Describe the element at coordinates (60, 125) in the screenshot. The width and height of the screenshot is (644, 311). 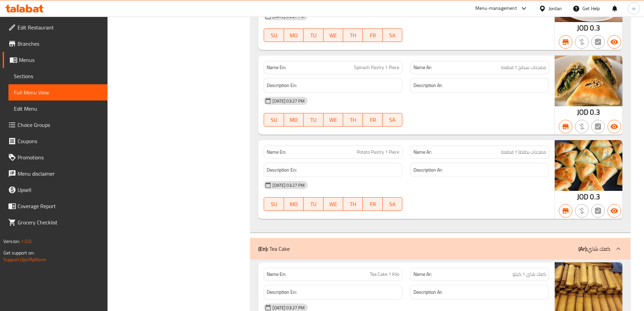
I see `span: Choice Groups` at that location.